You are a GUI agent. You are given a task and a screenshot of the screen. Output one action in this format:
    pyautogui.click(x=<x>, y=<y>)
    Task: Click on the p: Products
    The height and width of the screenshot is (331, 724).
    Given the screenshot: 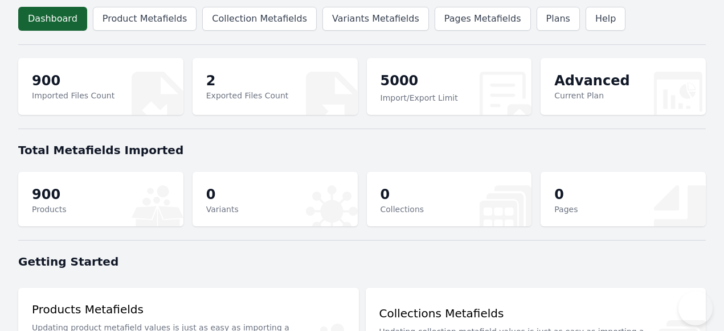 What is the action you would take?
    pyautogui.click(x=49, y=210)
    